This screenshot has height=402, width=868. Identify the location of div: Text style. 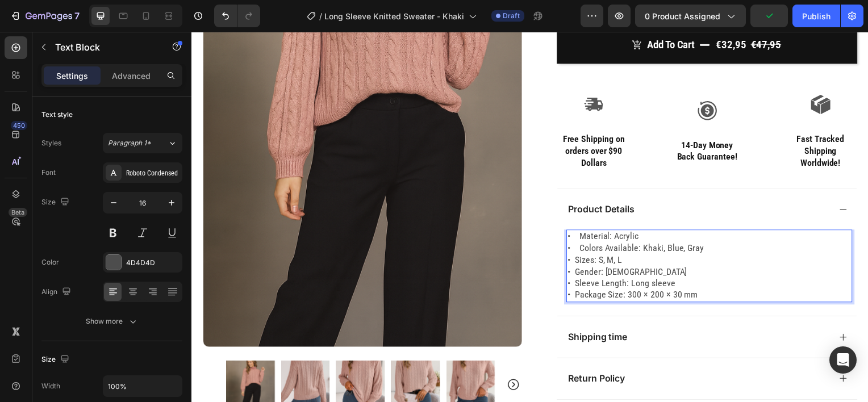
(57, 115).